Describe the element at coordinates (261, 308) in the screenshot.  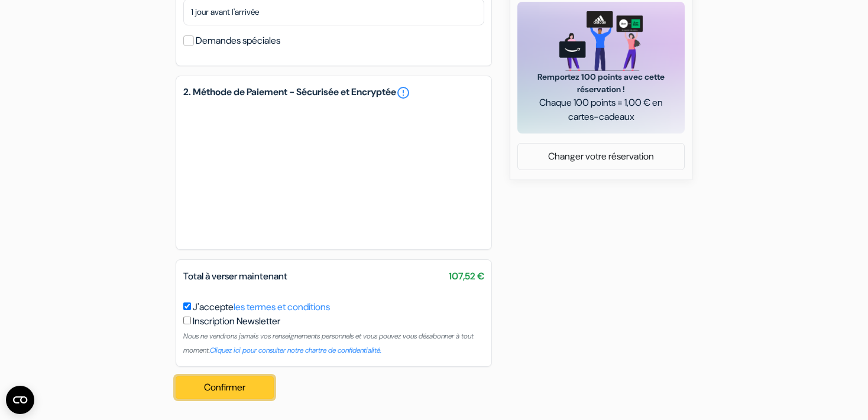
I see `label: J'accepte` at that location.